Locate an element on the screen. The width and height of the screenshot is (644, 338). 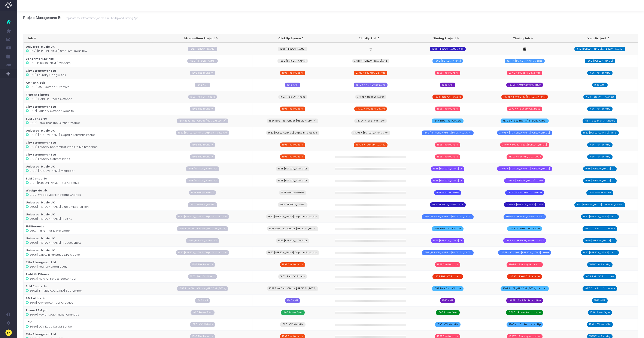
span: J3710 - Foundry Go...Ads is located at coordinates (370, 73).